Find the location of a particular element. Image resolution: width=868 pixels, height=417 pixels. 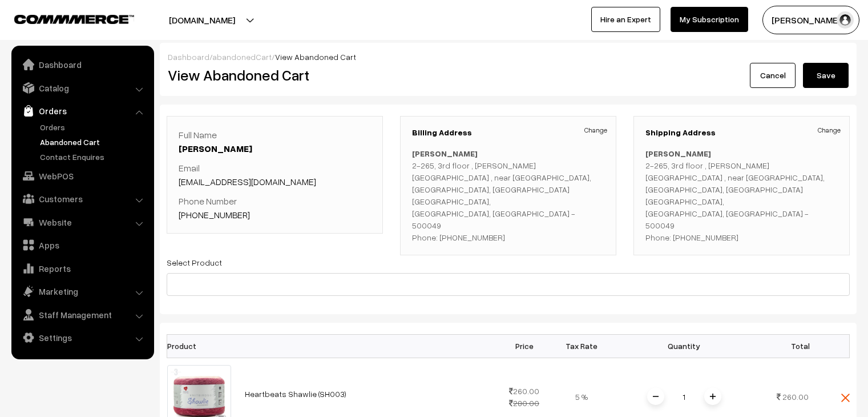

a: Staff Management is located at coordinates (82, 315).